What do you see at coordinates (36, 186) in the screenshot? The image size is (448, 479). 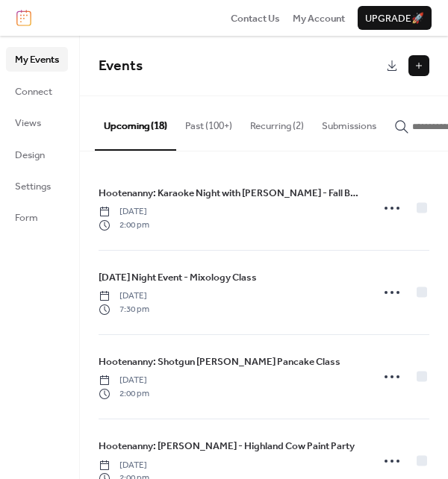 I see `a: Settings` at bounding box center [36, 186].